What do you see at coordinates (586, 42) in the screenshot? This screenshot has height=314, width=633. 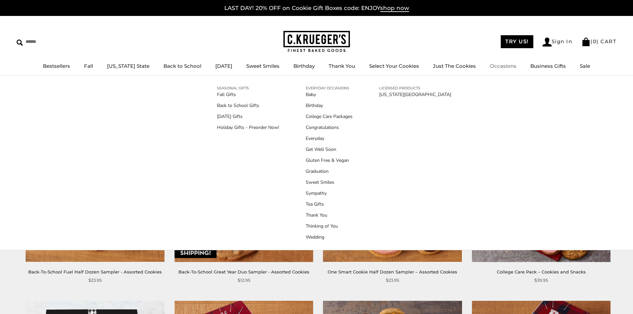 I see `img: Bag` at bounding box center [586, 42].